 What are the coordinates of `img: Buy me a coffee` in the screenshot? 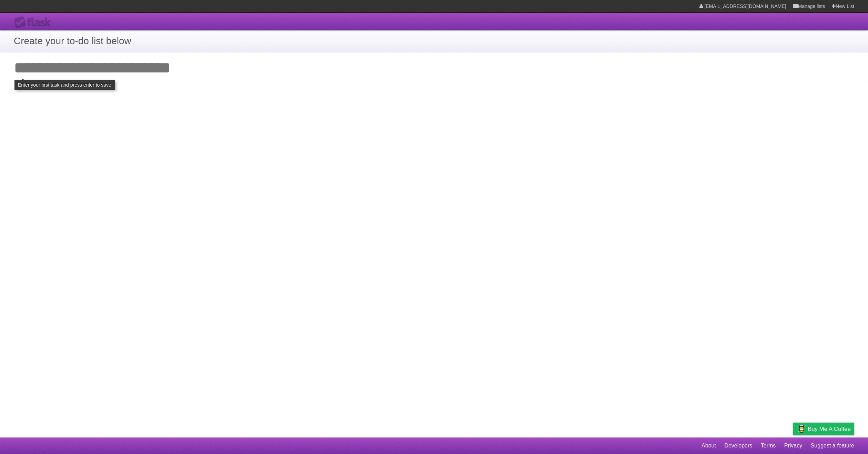 It's located at (801, 429).